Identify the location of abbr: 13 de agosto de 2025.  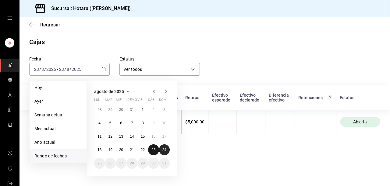
(121, 137).